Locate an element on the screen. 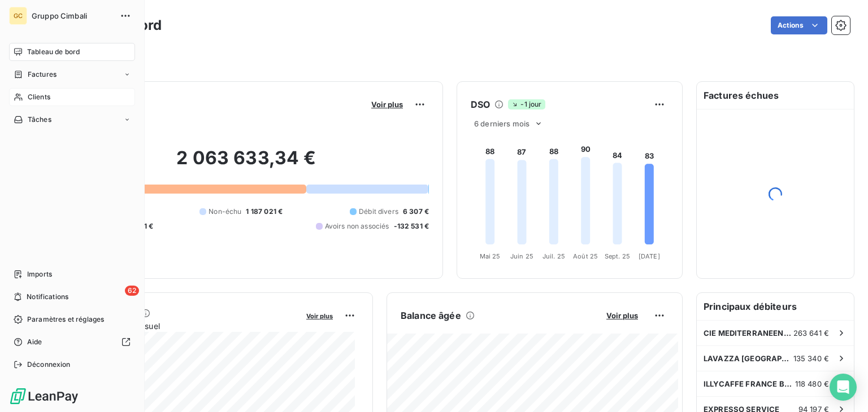 The width and height of the screenshot is (868, 412). span: Non-échu is located at coordinates (225, 212).